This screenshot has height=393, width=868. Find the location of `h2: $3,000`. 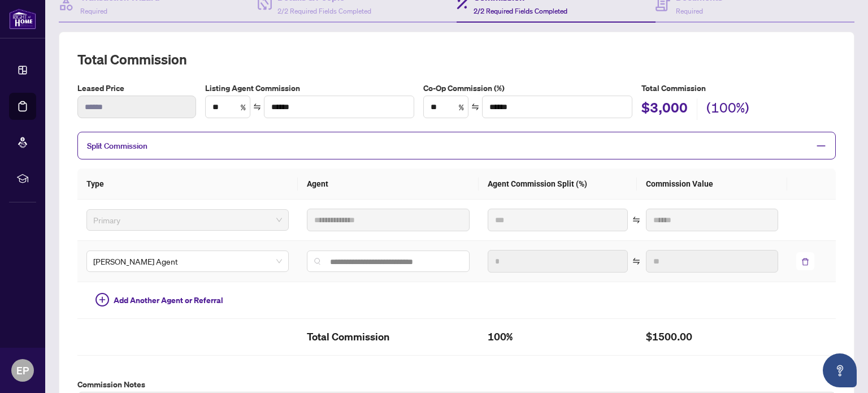

h2: $3,000 is located at coordinates (665, 109).